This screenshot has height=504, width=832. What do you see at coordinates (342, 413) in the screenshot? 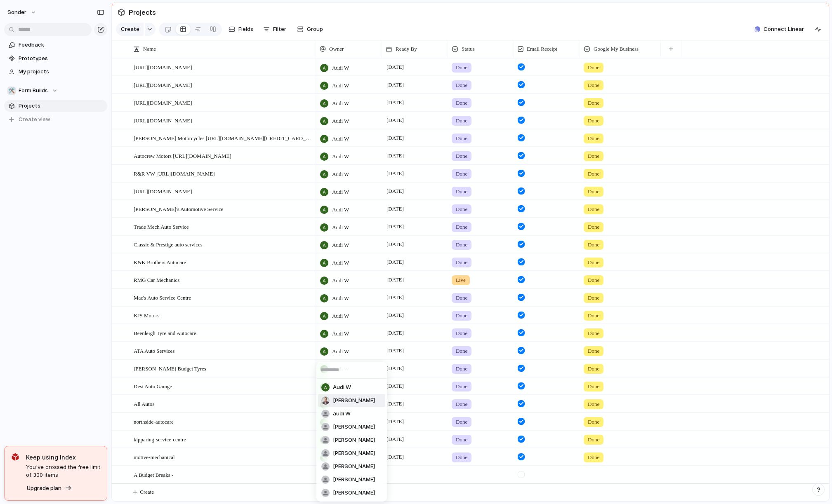
I see `span: audi W` at bounding box center [342, 413].